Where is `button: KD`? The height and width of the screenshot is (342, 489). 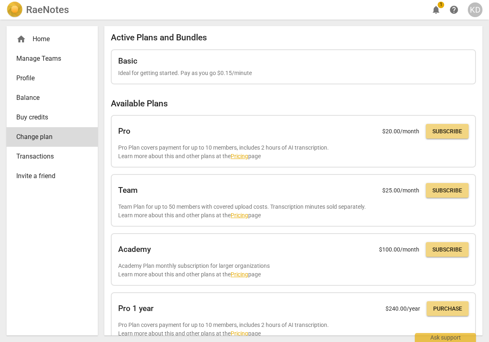 button: KD is located at coordinates (475, 10).